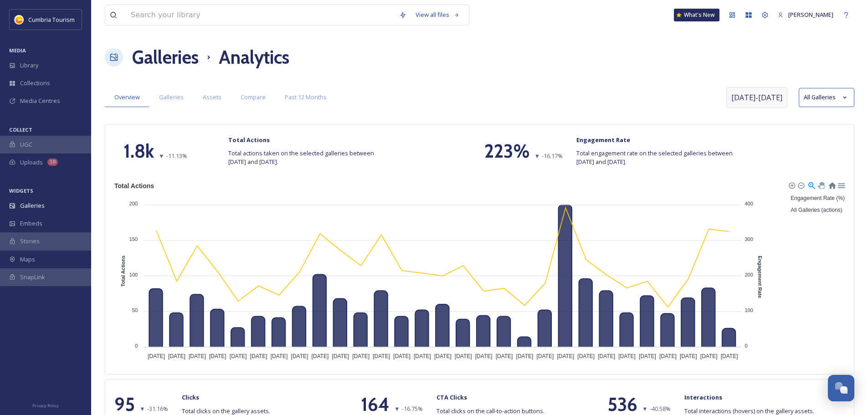  What do you see at coordinates (703, 397) in the screenshot?
I see `strong: Interactions` at bounding box center [703, 397].